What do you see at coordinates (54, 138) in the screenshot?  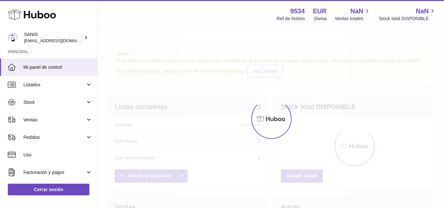 I see `span: Pedidos` at bounding box center [54, 138].